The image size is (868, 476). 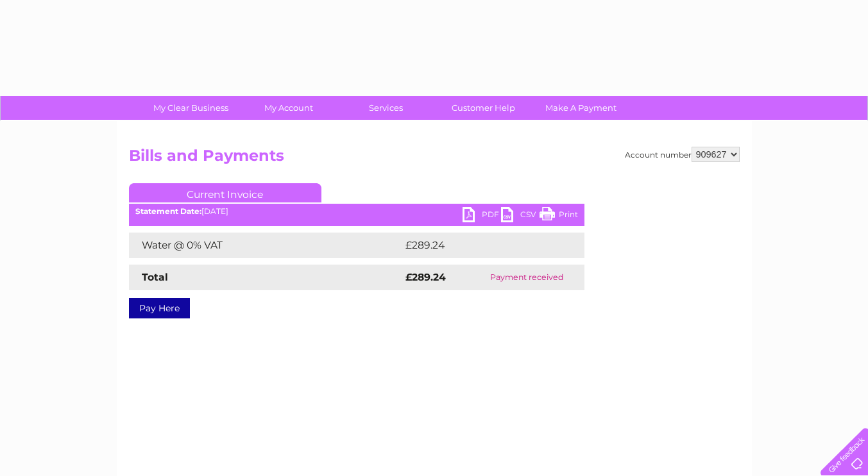 What do you see at coordinates (520, 216) in the screenshot?
I see `a: CSV` at bounding box center [520, 216].